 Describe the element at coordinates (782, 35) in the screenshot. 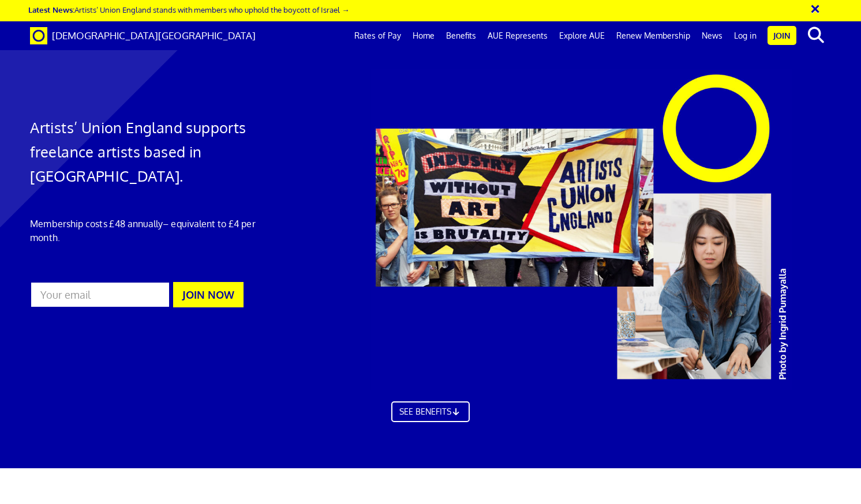

I see `a: Join` at that location.